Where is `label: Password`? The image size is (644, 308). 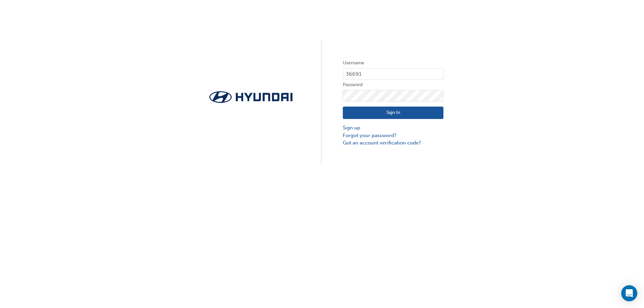
label: Password is located at coordinates (393, 85).